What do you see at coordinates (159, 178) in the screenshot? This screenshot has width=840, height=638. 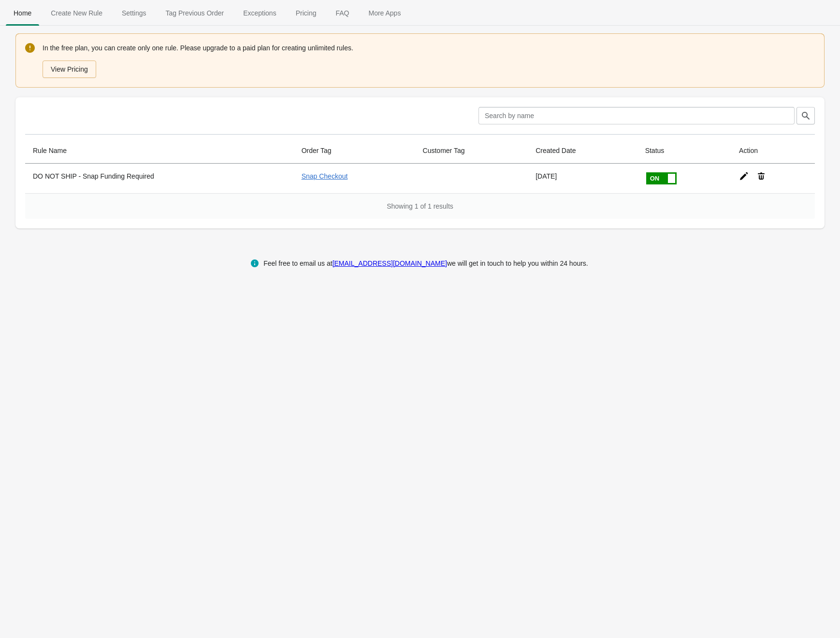 I see `th: DO NOT SHIP - Snap Funding Required` at bounding box center [159, 178].